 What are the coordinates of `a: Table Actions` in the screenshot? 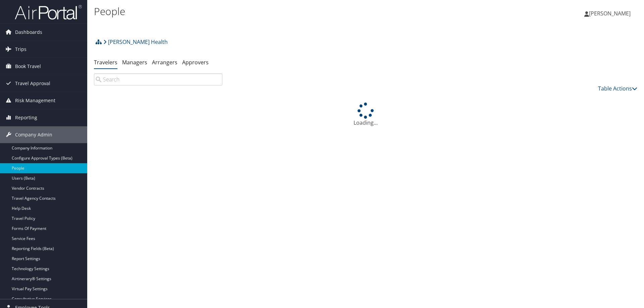 It's located at (617, 89).